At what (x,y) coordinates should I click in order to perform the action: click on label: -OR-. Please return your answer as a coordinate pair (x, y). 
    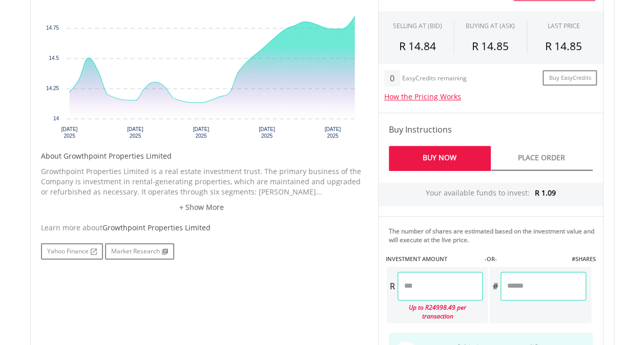
    Looking at the image, I should click on (491, 259).